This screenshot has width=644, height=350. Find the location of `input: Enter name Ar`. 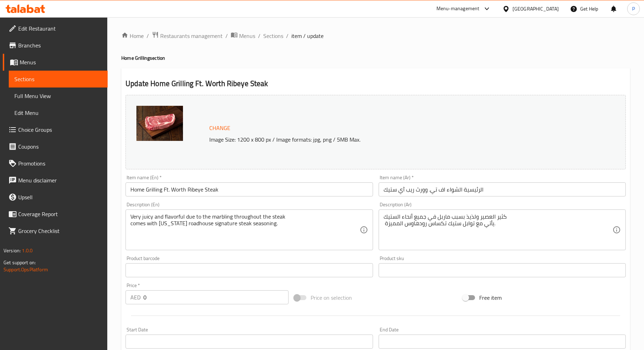

input: Enter name Ar is located at coordinates (502, 189).